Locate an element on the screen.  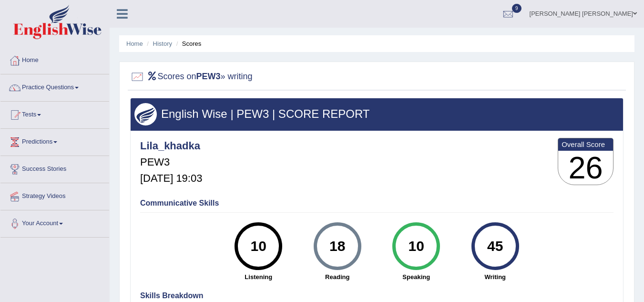
li: Scores is located at coordinates (188, 44).